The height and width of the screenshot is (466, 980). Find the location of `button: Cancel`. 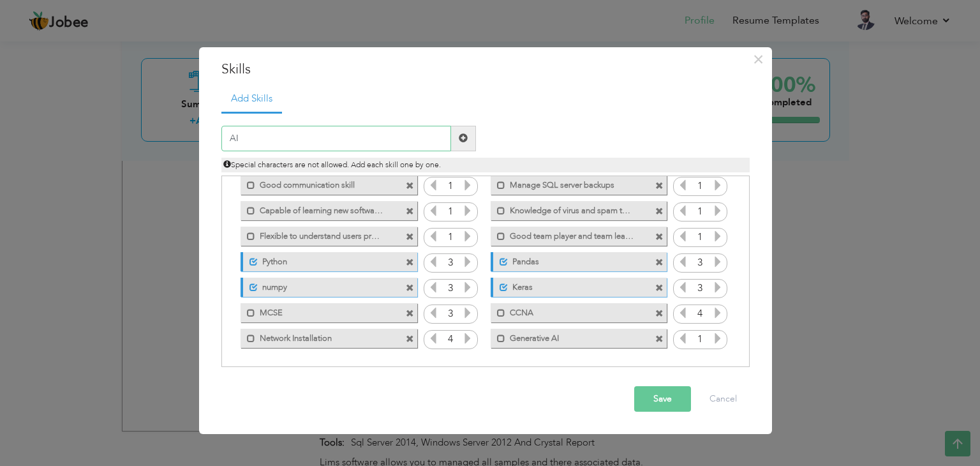

button: Cancel is located at coordinates (723, 399).